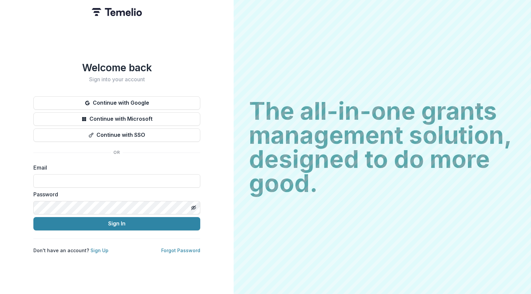 Image resolution: width=531 pixels, height=294 pixels. What do you see at coordinates (115, 194) in the screenshot?
I see `label: Password` at bounding box center [115, 194].